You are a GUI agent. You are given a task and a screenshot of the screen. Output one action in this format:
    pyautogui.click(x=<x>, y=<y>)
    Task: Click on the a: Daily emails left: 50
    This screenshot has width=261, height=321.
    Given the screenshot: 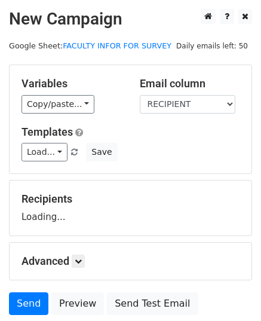 What is the action you would take?
    pyautogui.click(x=212, y=45)
    